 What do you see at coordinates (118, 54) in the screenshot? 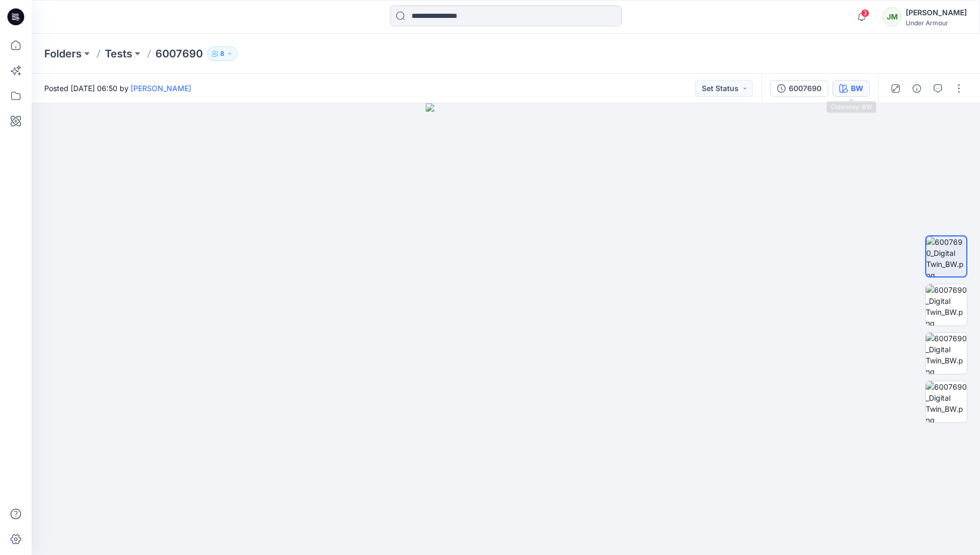
I see `a: Tests` at bounding box center [118, 54].